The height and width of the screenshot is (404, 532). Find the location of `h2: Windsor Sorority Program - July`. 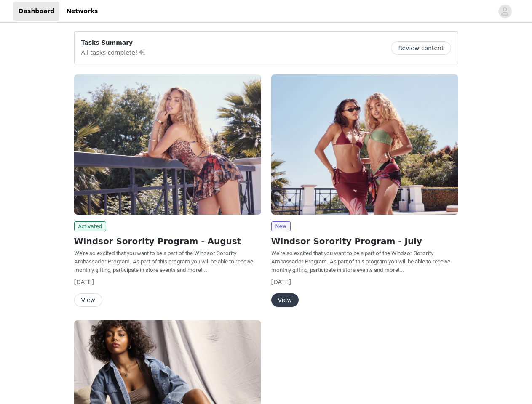

h2: Windsor Sorority Program - July is located at coordinates (365, 241).